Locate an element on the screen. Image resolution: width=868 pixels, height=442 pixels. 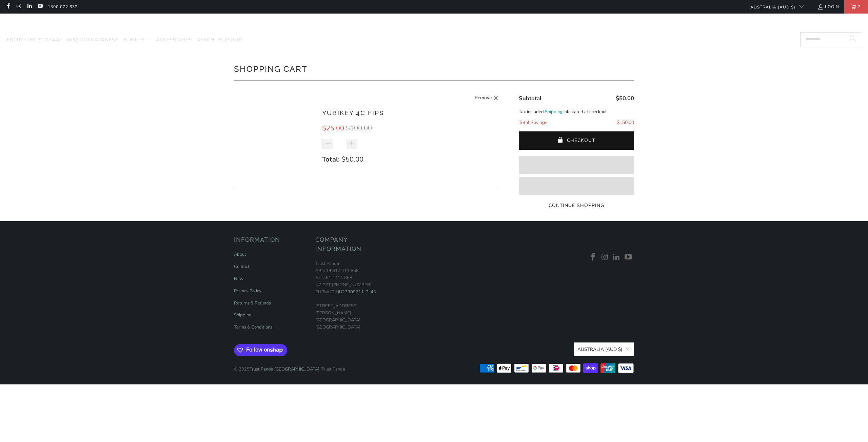
input: Search... is located at coordinates (831, 40).